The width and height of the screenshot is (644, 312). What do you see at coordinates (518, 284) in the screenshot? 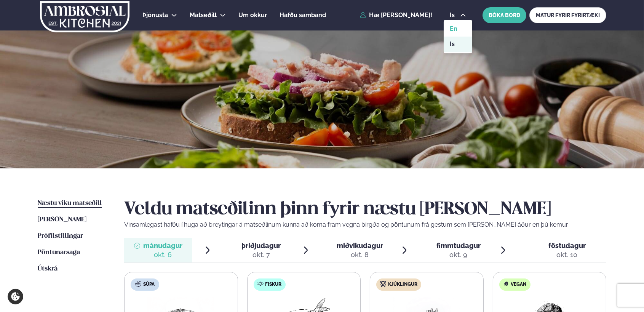
I see `span: Vegan` at bounding box center [518, 284].